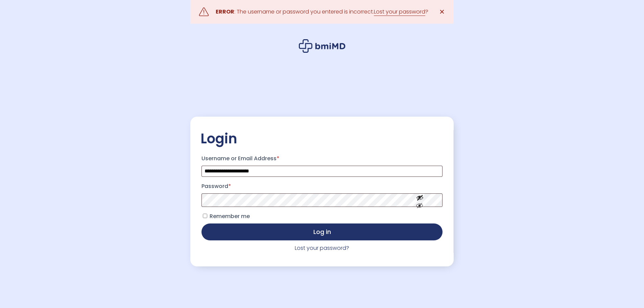  I want to click on h2: Login, so click(322, 139).